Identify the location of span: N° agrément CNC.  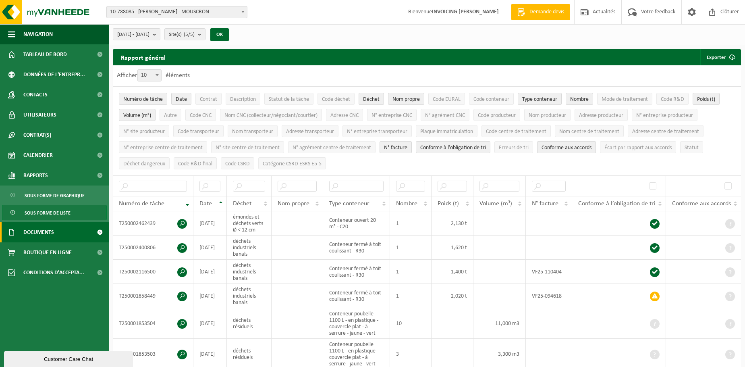
(445, 115).